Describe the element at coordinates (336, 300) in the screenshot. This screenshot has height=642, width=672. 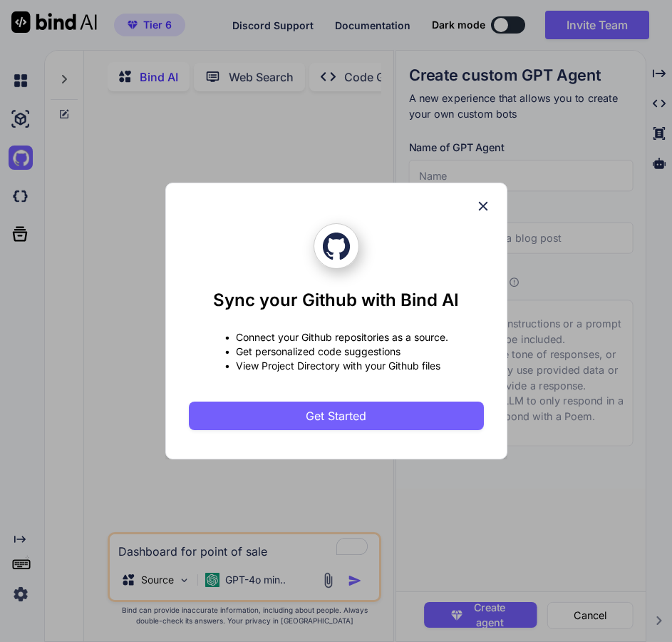
I see `h1: Sync your Github with Bind AI` at that location.